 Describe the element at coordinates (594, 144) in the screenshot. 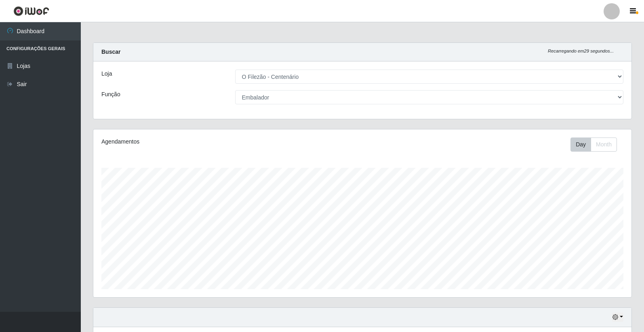

I see `div: First group` at that location.